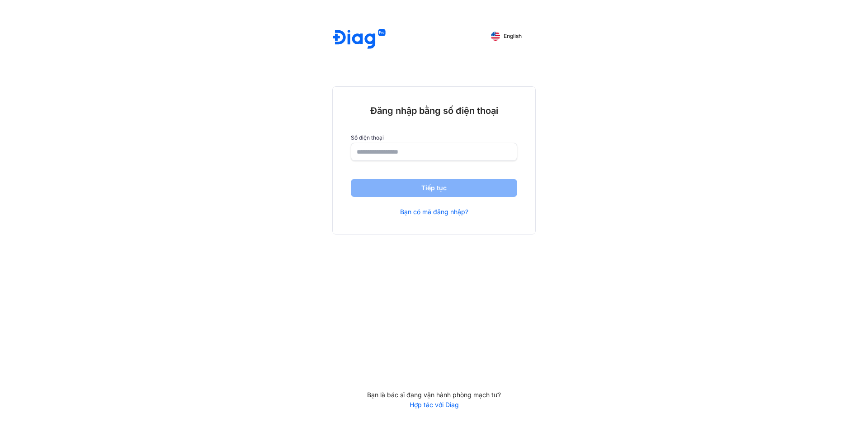  I want to click on a: Hợp tác với Diag, so click(434, 405).